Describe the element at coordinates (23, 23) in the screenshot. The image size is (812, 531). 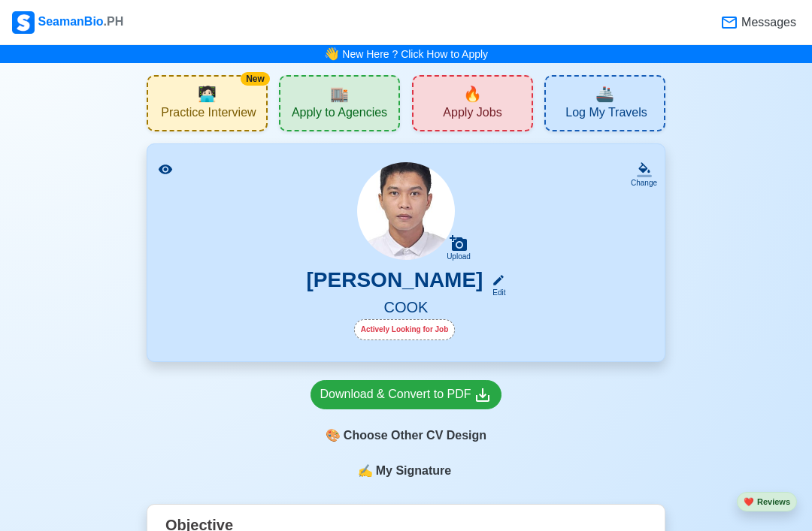
I see `img: Logo` at that location.